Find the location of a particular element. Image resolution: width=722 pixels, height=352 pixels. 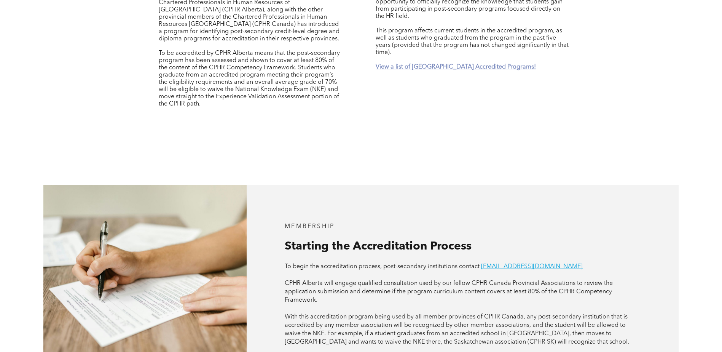

span: With this accreditation program being used by all member provinces of CPHR Canada, any post-secon... is located at coordinates (457, 329).